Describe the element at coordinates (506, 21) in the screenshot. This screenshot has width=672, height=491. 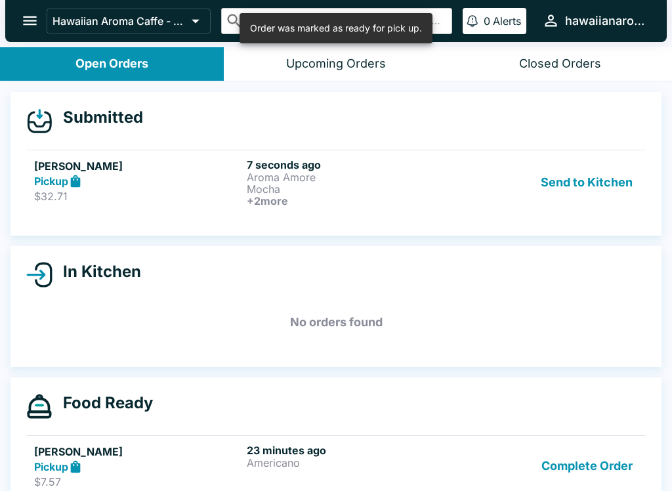
I see `p: Alerts` at that location.